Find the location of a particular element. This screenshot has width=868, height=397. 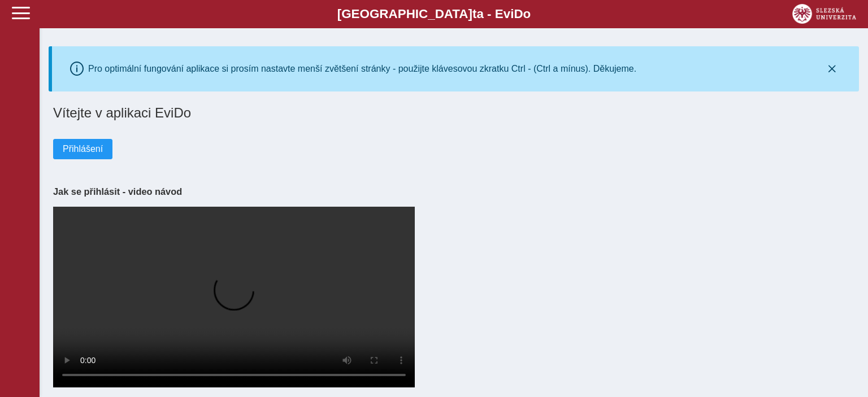

div: Pro optimální fungování aplikace si prosím nastavte menší zvětšení stránky - použijte klávesovou ... is located at coordinates (362, 68).